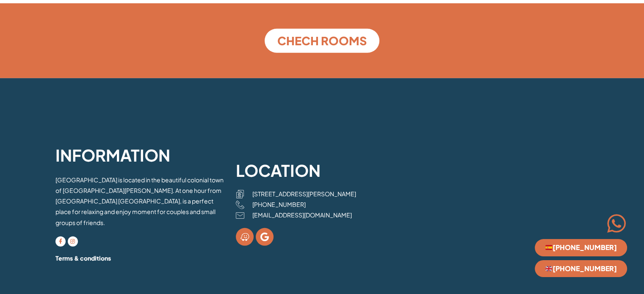 The image size is (644, 294). Describe the element at coordinates (83, 258) in the screenshot. I see `a: Terms & conditions` at that location.